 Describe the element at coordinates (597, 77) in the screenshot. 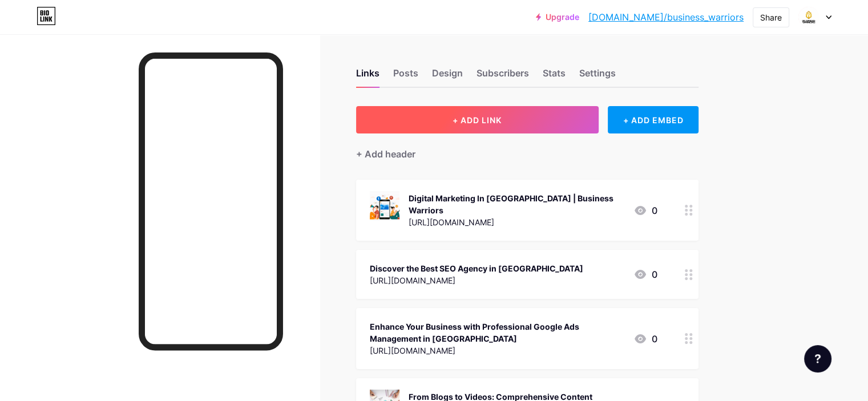

I see `div: Settings` at that location.